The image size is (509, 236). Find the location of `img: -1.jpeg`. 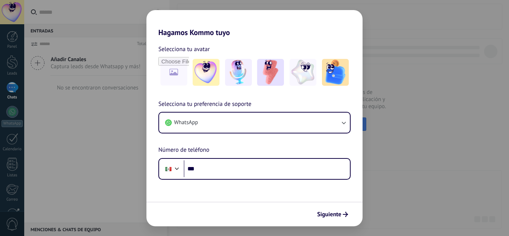

img: -1.jpeg is located at coordinates (206, 72).